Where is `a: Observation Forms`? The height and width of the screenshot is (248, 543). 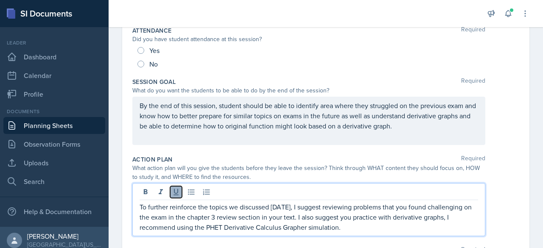
a: Observation Forms is located at coordinates (54, 144).